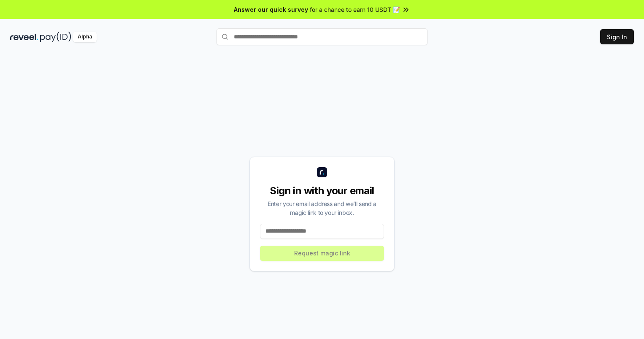  Describe the element at coordinates (85, 37) in the screenshot. I see `div: Alpha` at that location.